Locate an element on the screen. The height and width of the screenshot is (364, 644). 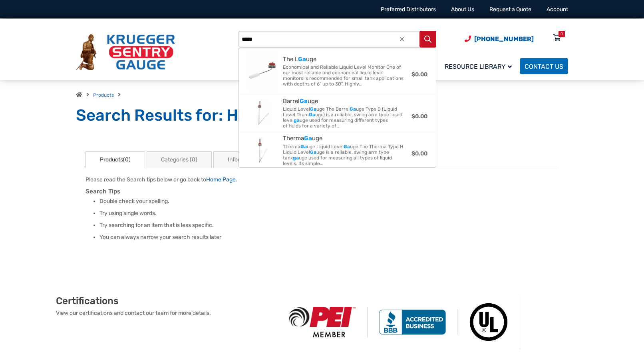
li: You can always narrow your search results later is located at coordinates (329, 237).